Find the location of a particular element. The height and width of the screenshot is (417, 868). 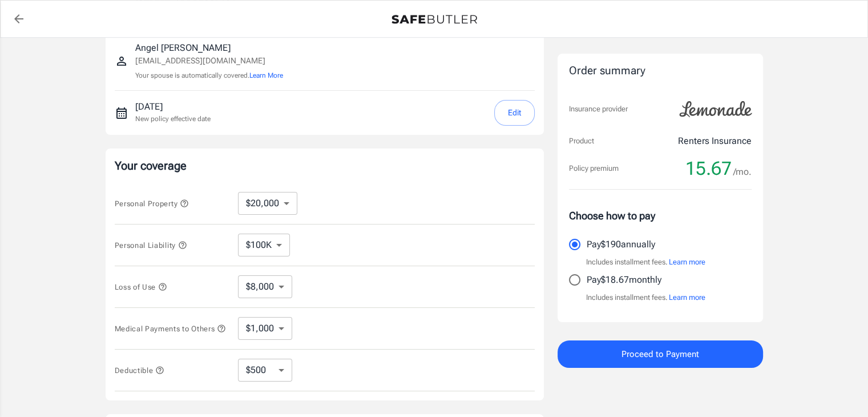

p: Pay $190 annually is located at coordinates (621, 244).